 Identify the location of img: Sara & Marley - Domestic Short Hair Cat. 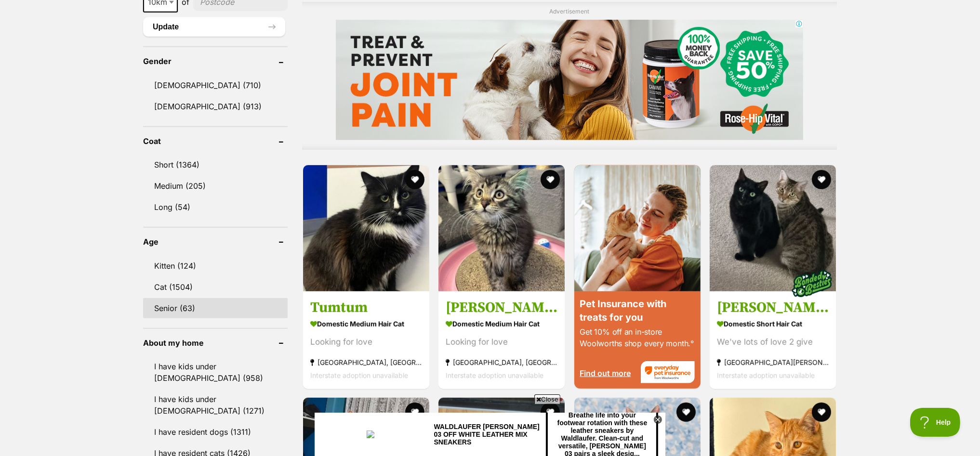
(773, 228).